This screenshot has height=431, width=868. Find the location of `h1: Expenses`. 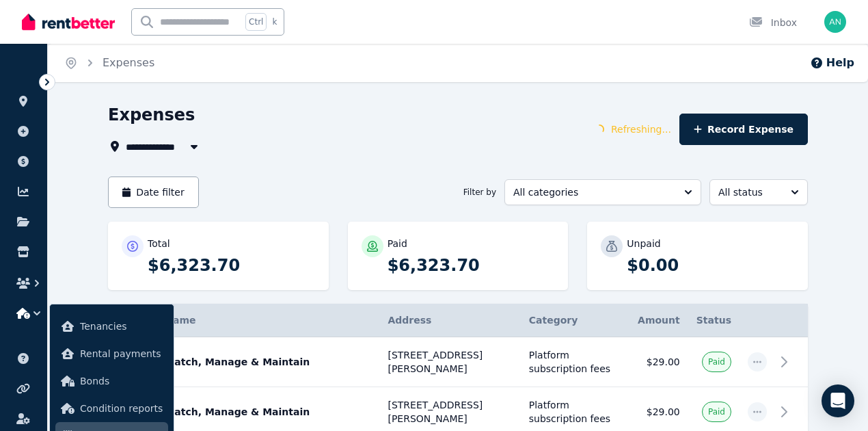

h1: Expenses is located at coordinates (151, 115).